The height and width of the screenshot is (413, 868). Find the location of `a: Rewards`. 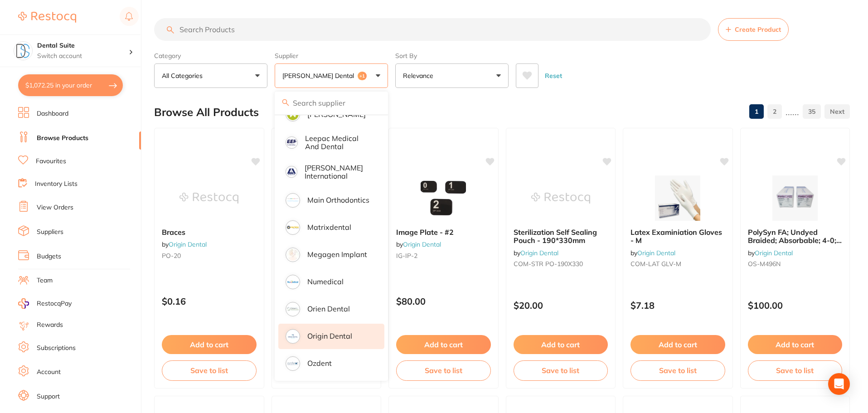

a: Rewards is located at coordinates (50, 325).